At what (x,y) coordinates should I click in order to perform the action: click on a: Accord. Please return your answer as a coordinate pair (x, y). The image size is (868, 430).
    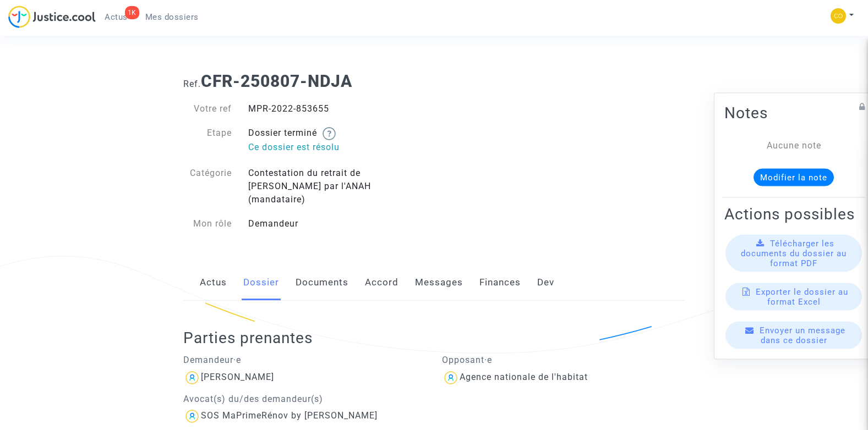
    Looking at the image, I should click on (381, 282).